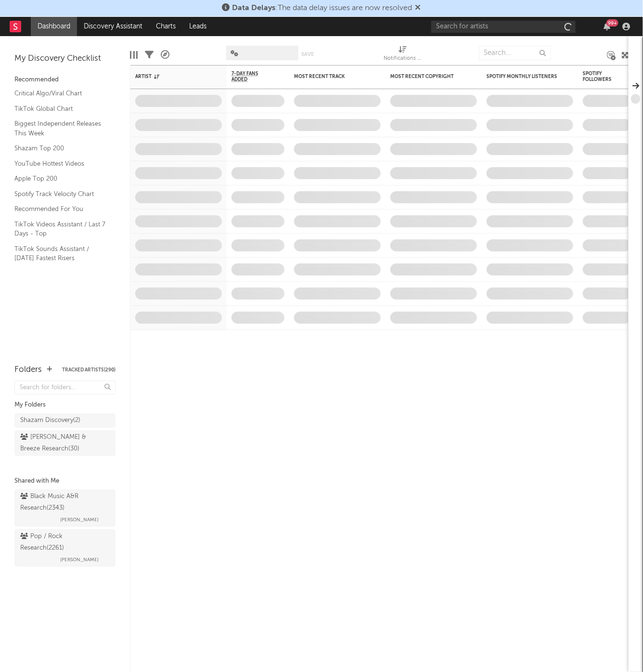  I want to click on input: Search for artists, so click(504, 26).